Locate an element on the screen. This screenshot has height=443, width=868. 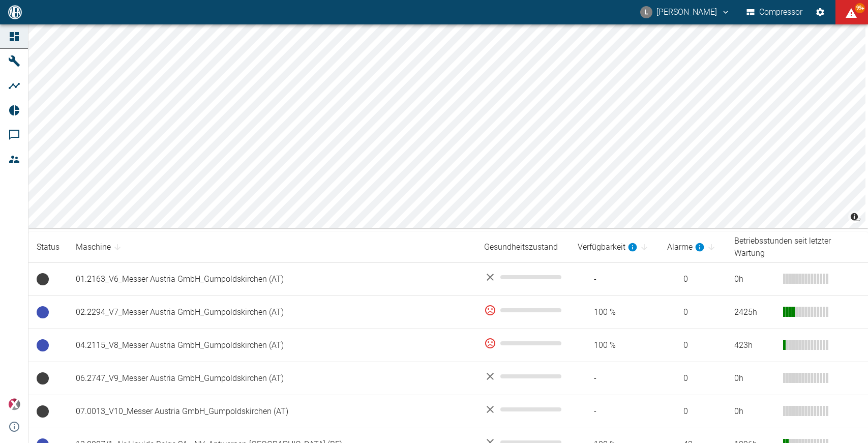
td: 06.2747_V9_Messer Austria GmbH_Gumpoldskirchen (AT) is located at coordinates (271, 378).